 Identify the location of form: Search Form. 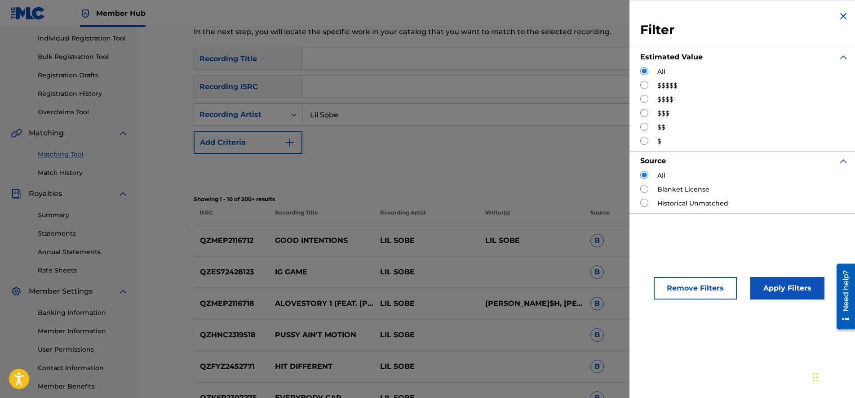
(498, 119).